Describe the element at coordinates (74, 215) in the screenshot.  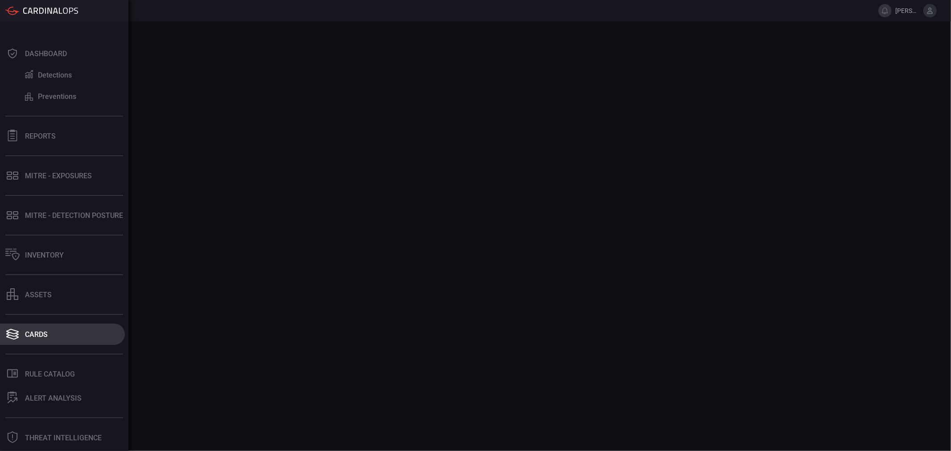
I see `div: MITRE - Detection Posture` at that location.